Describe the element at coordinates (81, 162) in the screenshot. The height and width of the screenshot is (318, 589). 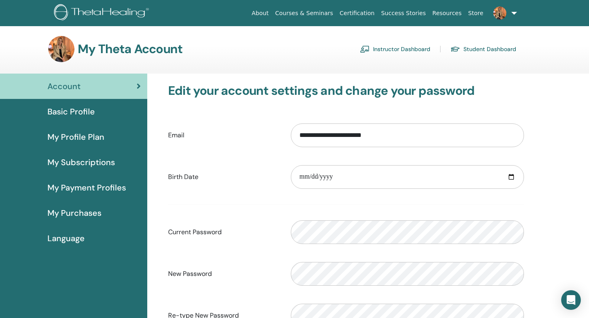
I see `span: My Subscriptions` at that location.